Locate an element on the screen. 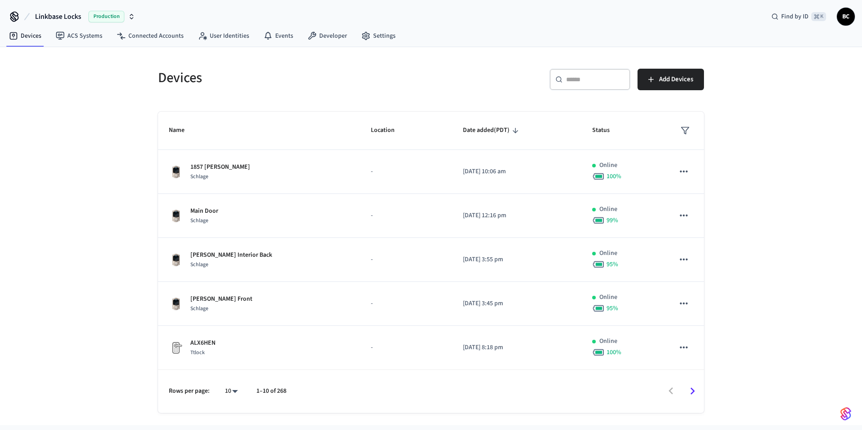  p: ALX6HEN is located at coordinates (203, 343).